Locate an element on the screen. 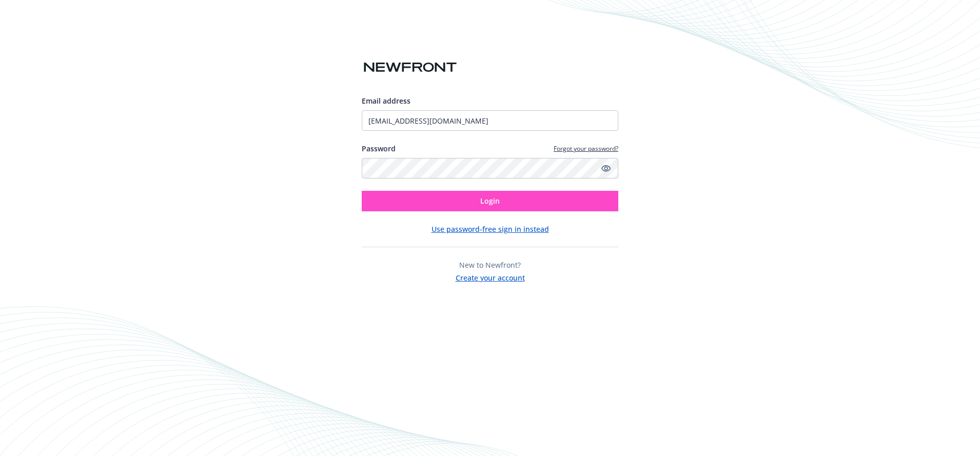  input: Enter your email is located at coordinates (490, 121).